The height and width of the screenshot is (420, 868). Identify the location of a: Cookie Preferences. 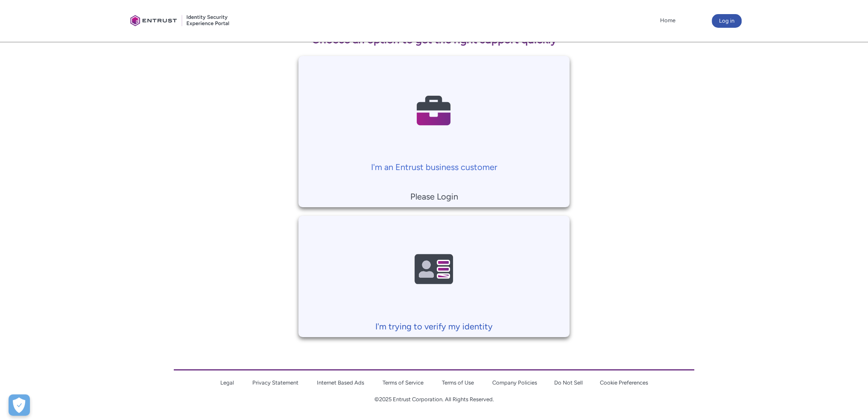
(623, 382).